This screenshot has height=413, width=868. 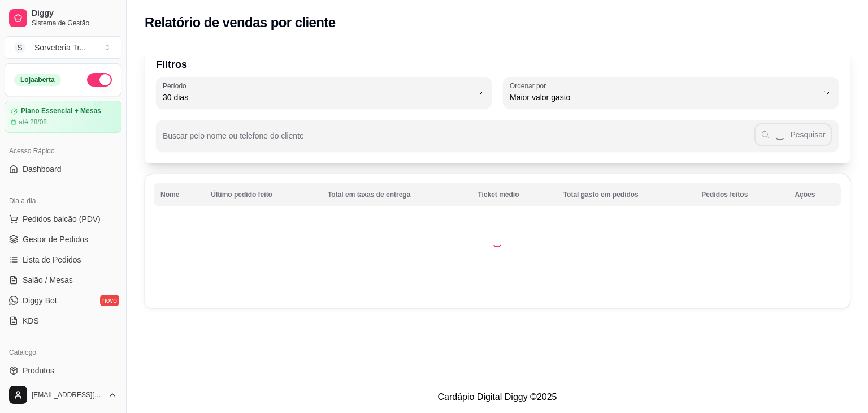 What do you see at coordinates (458, 140) in the screenshot?
I see `input: Buscar pelo nome ou telefone do cliente` at bounding box center [458, 140].